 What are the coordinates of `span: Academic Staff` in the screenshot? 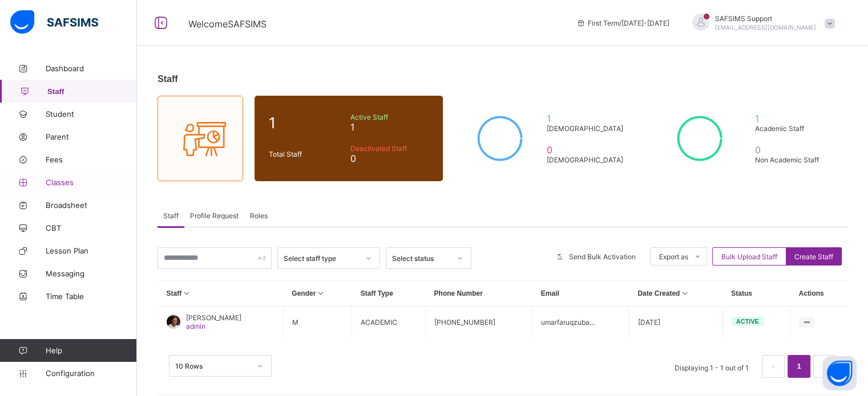 It's located at (792, 128).